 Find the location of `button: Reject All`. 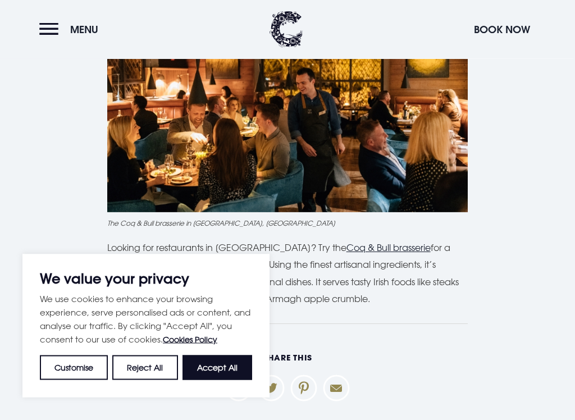

button: Reject All is located at coordinates (145, 368).